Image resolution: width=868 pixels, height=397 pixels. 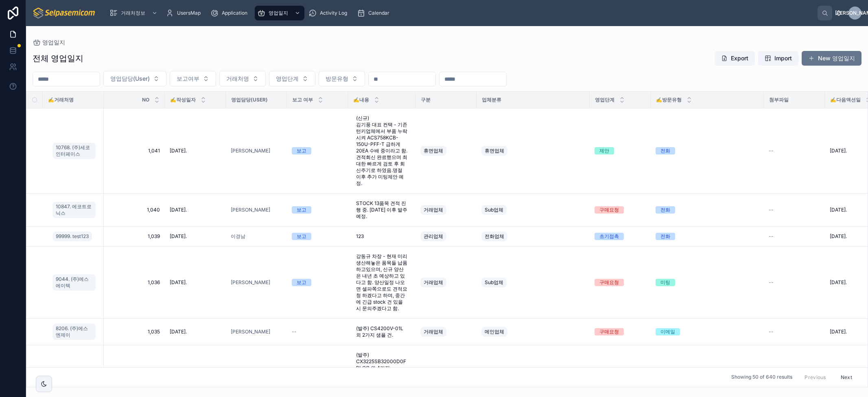 What do you see at coordinates (669, 100) in the screenshot?
I see `span: ✍️방문유형` at bounding box center [669, 100].